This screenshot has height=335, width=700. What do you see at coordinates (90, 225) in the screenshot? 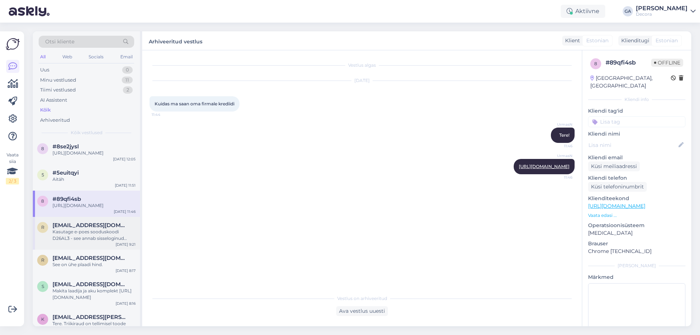
I see `span: ragnar.jaago1997@gmail.com` at bounding box center [90, 225].